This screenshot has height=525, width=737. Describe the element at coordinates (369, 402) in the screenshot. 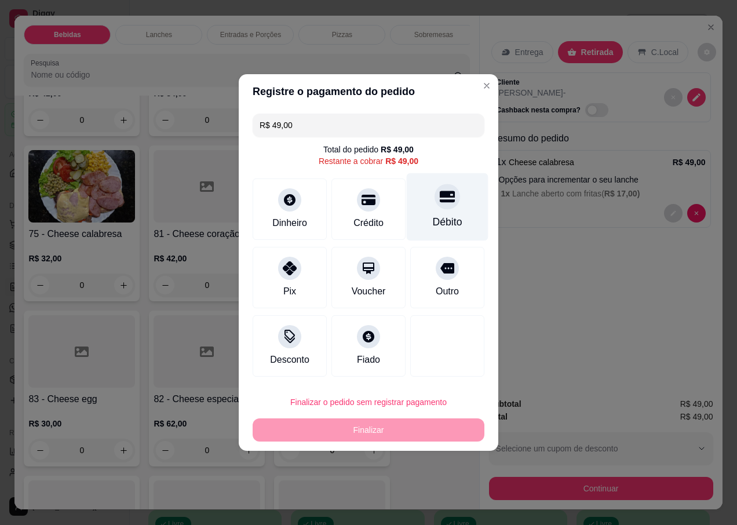

I see `button: Finalizar o pedido sem registrar pagamento` at that location.